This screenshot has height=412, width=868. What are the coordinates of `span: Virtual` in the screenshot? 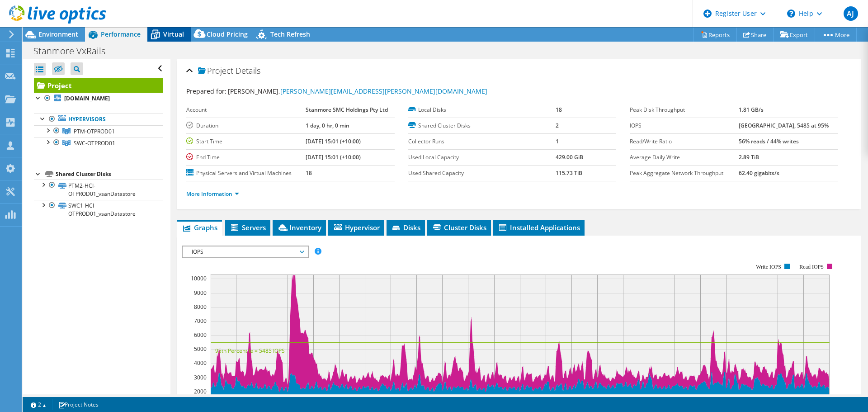 It's located at (174, 34).